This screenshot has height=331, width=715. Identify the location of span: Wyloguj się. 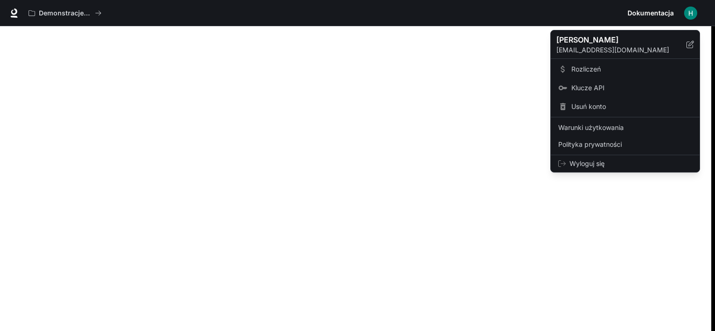
(631, 164).